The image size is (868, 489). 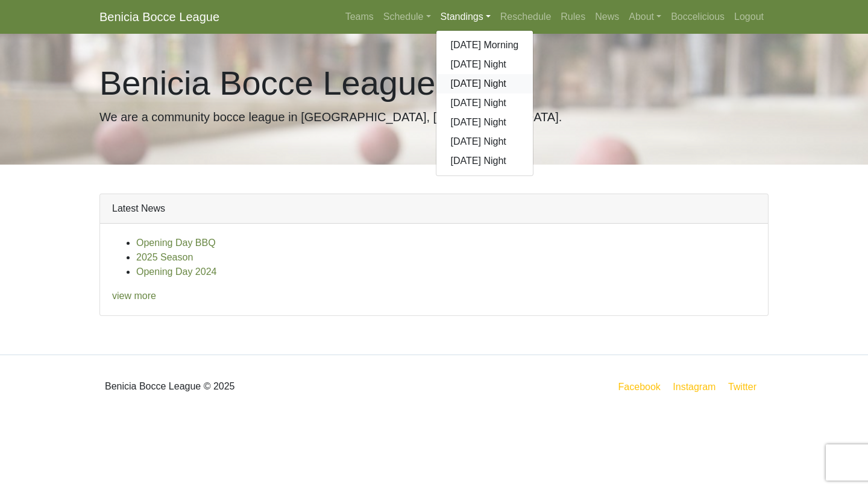 I want to click on div: Benicia Bocce League © 2025, so click(x=262, y=387).